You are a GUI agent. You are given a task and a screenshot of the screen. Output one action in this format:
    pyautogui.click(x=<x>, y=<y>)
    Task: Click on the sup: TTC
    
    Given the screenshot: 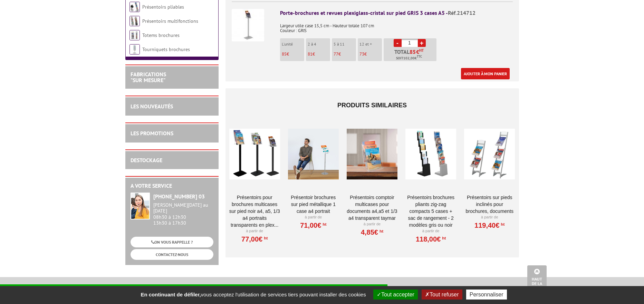 What is the action you would take?
    pyautogui.click(x=419, y=56)
    